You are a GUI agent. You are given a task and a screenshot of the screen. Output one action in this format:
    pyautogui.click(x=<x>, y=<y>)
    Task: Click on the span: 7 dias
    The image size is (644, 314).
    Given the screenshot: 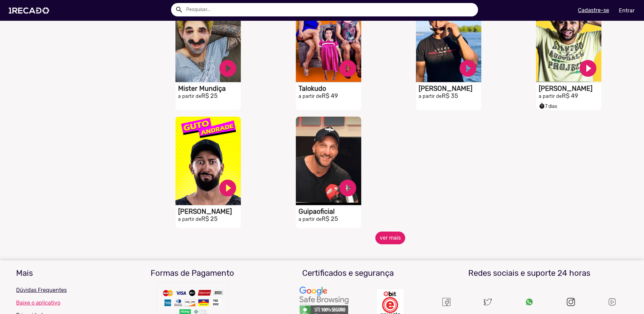 What is the action you would take?
    pyautogui.click(x=548, y=106)
    